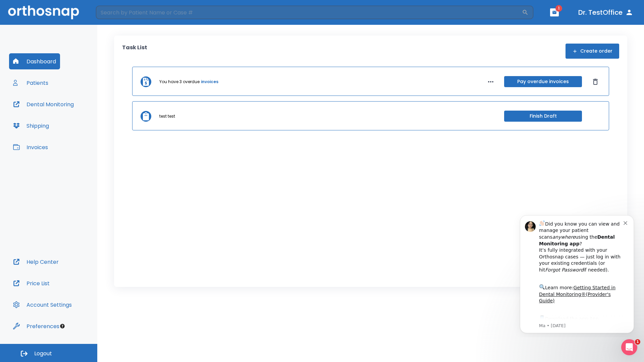 The width and height of the screenshot is (644, 362). What do you see at coordinates (167, 116) in the screenshot?
I see `p: test test` at bounding box center [167, 116].